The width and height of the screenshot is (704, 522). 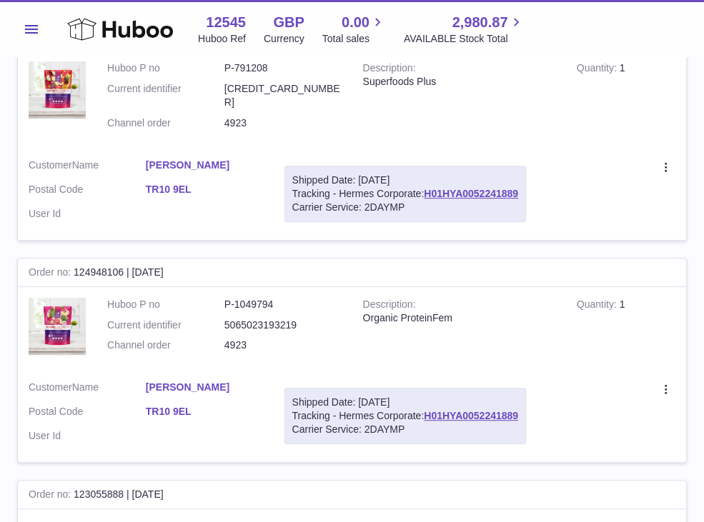 What do you see at coordinates (288, 22) in the screenshot?
I see `strong: GBP` at bounding box center [288, 22].